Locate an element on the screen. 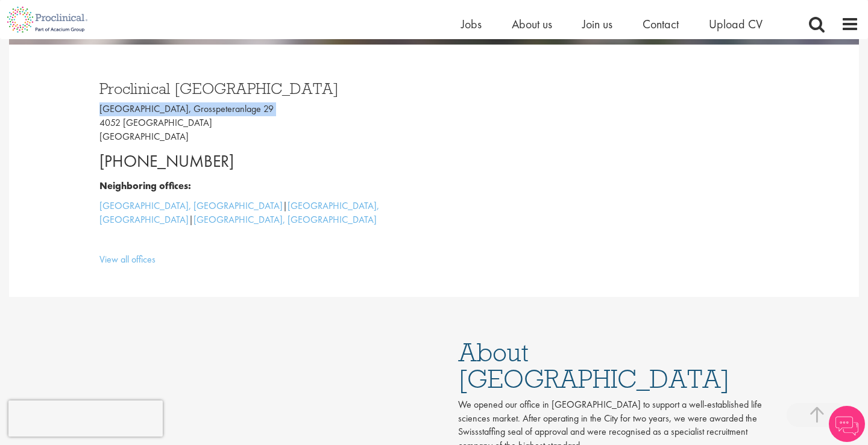 This screenshot has width=868, height=445. span: About us is located at coordinates (532, 24).